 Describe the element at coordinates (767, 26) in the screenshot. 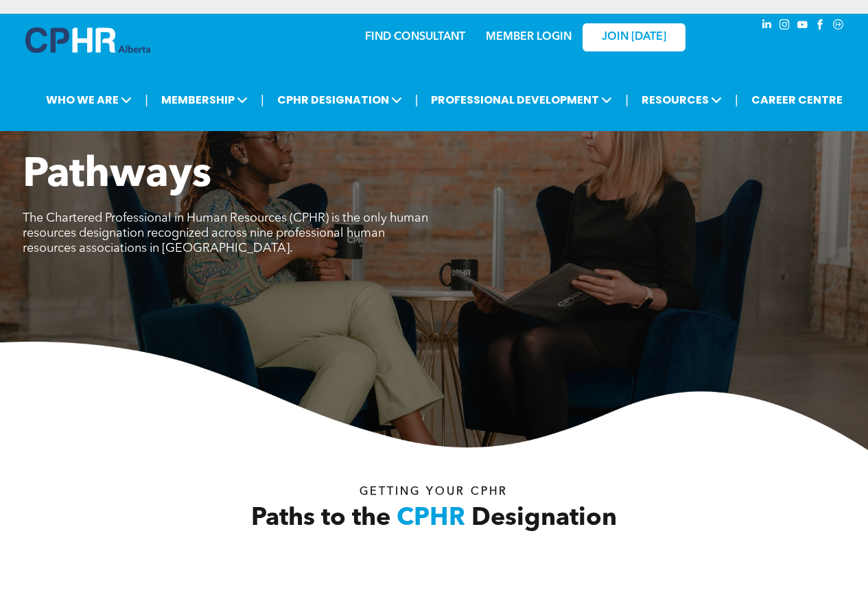

I see `a: linkedin` at that location.